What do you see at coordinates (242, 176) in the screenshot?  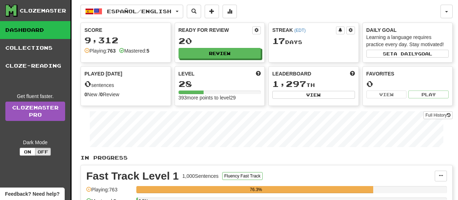 I see `button: Fluency Fast Track` at bounding box center [242, 176].